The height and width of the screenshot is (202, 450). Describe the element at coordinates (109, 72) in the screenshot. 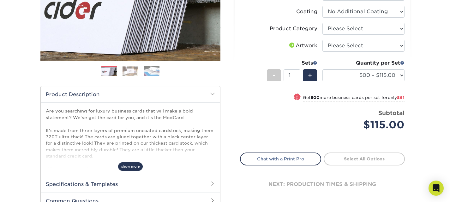

I see `img: Business Cards 01` at that location.